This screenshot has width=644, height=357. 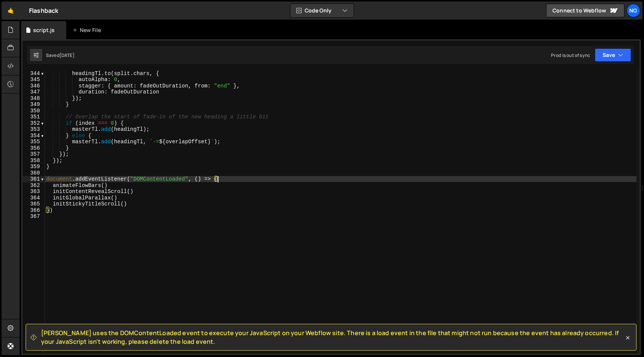 I want to click on div: 357, so click(x=34, y=154).